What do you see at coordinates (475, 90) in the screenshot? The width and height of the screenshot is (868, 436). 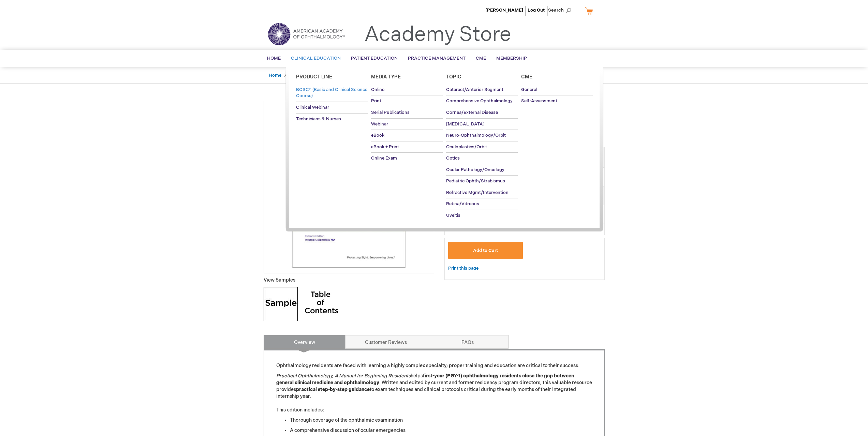 I see `span: Cataract/Anterior Segment` at bounding box center [475, 90].